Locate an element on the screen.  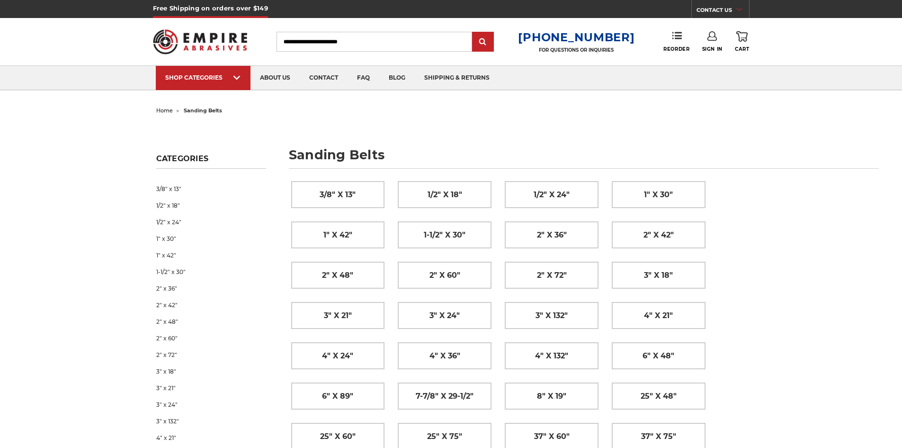
span: 6" x 48" is located at coordinates (658, 356).